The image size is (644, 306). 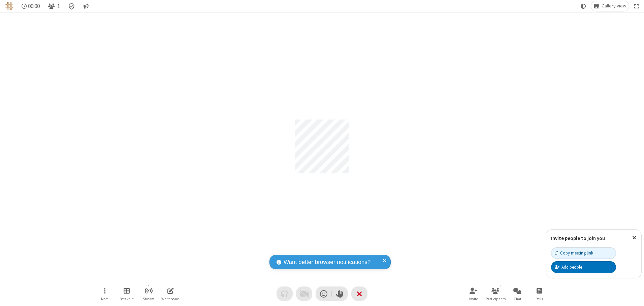 What do you see at coordinates (474, 293) in the screenshot?
I see `button: Invite participants (Alt+I)` at bounding box center [474, 293].